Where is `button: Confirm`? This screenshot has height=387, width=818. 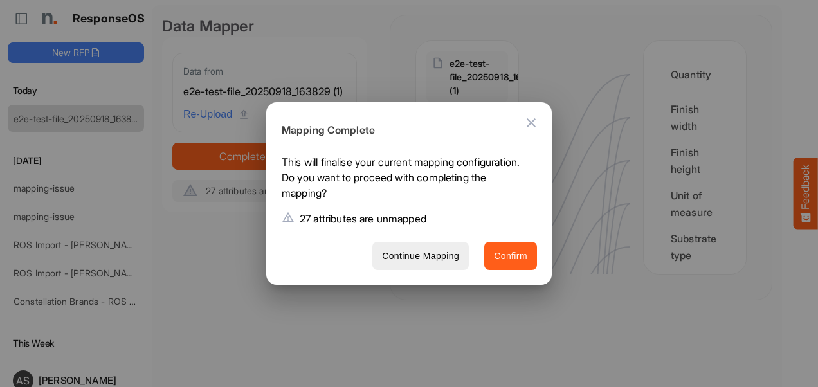 button: Confirm is located at coordinates (511, 256).